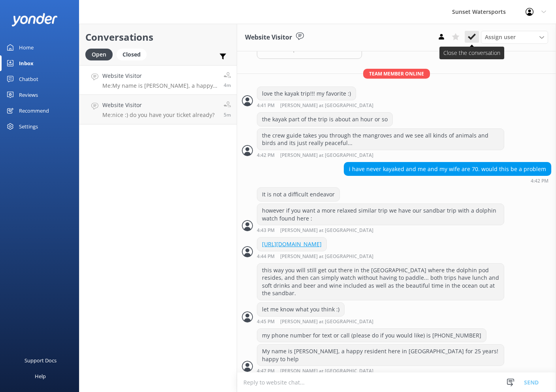 The height and width of the screenshot is (392, 556). Describe the element at coordinates (28, 95) in the screenshot. I see `div: Reviews` at that location.